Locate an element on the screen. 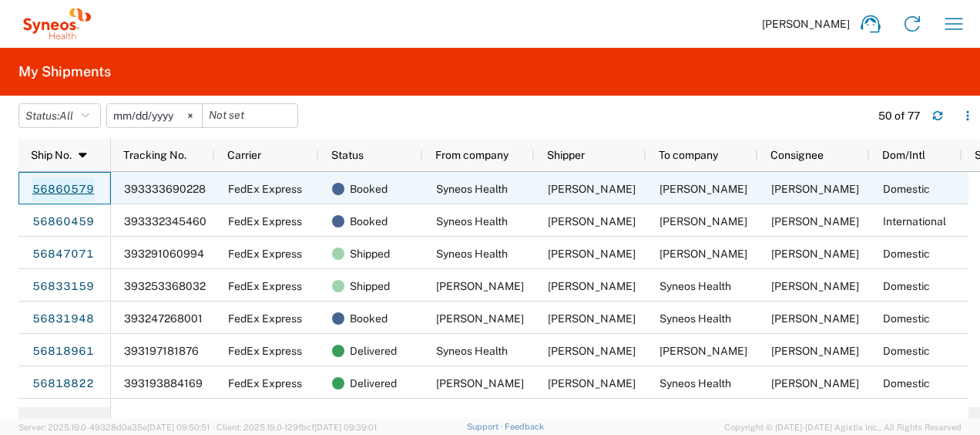  span: From company is located at coordinates (471, 155).